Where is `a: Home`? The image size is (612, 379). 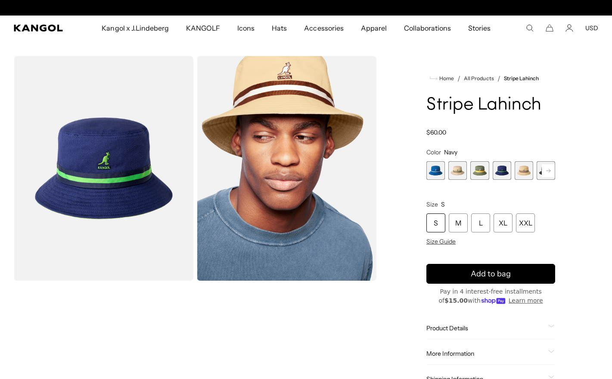 a: Home is located at coordinates (442, 78).